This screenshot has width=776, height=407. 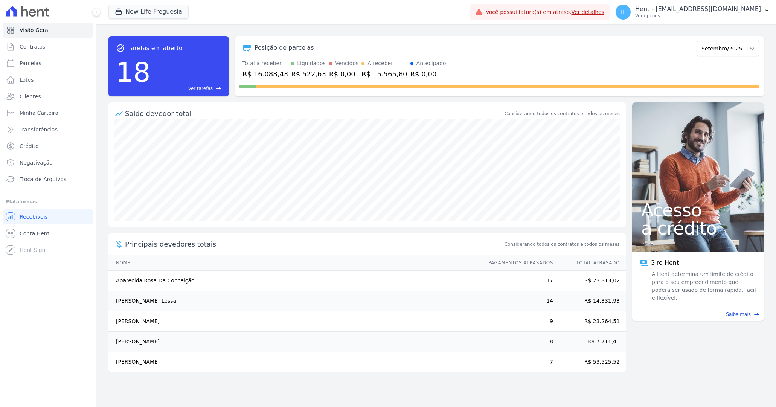 I want to click on a: Transferências, so click(x=48, y=129).